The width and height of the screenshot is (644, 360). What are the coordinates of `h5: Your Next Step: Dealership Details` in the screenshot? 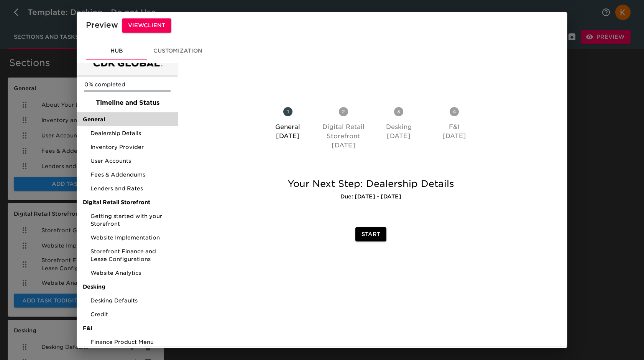 It's located at (371, 184).